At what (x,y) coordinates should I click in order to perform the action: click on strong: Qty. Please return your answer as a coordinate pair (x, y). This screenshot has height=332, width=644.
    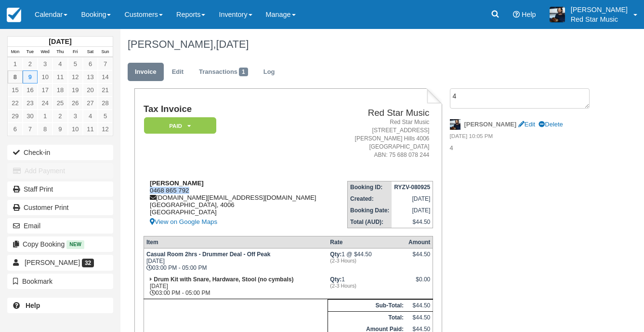
    Looking at the image, I should click on (336, 279).